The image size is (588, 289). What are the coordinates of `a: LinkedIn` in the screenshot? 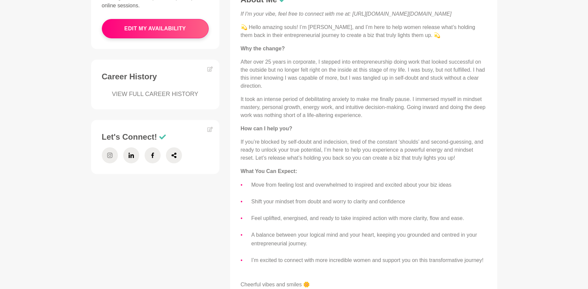 It's located at (131, 155).